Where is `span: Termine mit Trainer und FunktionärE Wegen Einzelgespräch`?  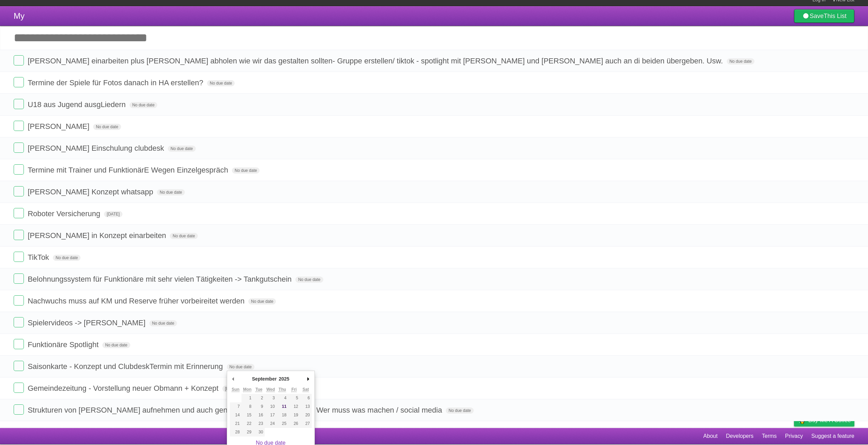
span: Termine mit Trainer und FunktionärE Wegen Einzelgespräch is located at coordinates (129, 170).